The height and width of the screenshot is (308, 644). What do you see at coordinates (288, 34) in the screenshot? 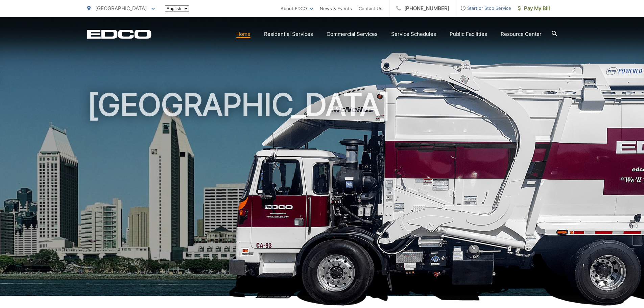
I see `a: Residential Services` at bounding box center [288, 34].